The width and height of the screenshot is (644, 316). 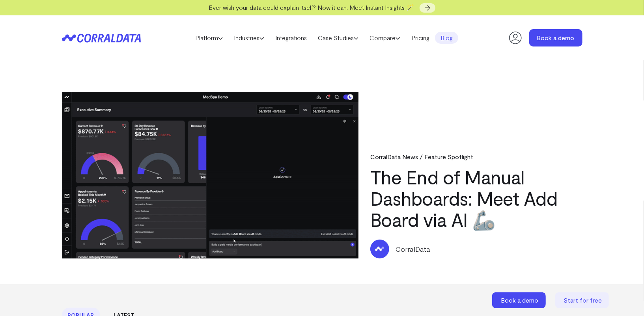 I want to click on a: Industries, so click(x=249, y=38).